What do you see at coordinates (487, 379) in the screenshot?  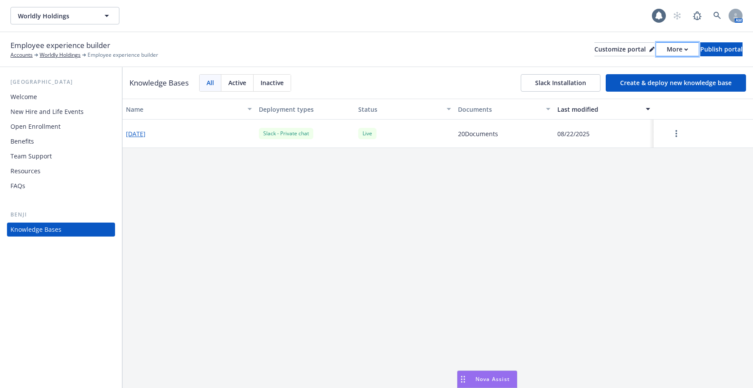 I see `button: Nova Assist` at bounding box center [487, 379].